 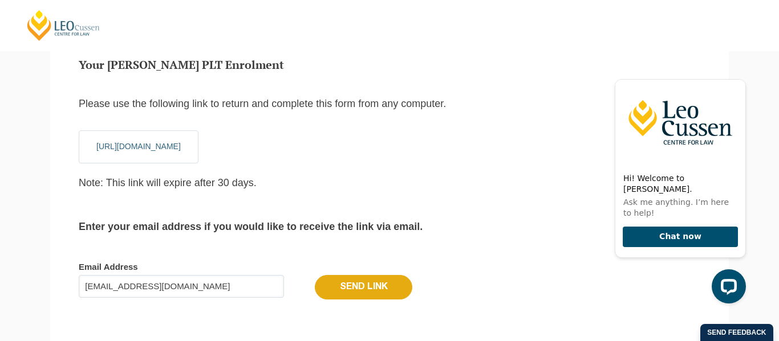 I want to click on p: Ask me anything. I’m here to help!, so click(x=75, y=138).